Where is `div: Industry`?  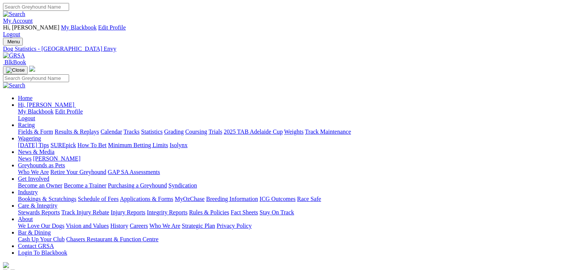
div: Industry is located at coordinates (290, 199).